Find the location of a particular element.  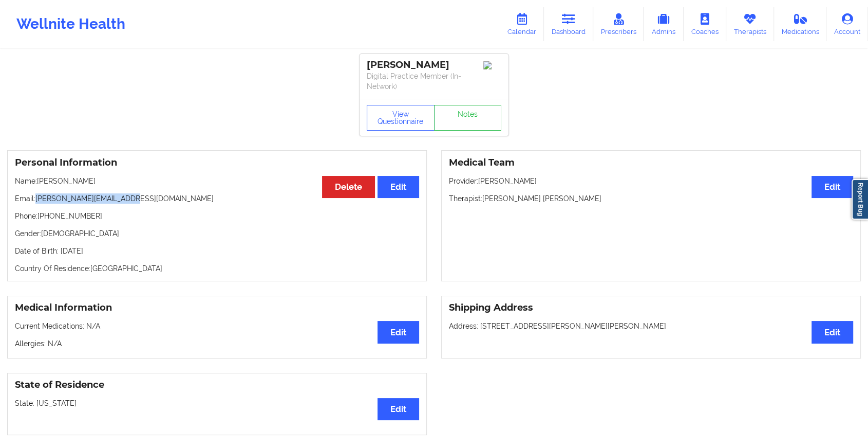

p: Allergies: N/A is located at coordinates (217, 344).